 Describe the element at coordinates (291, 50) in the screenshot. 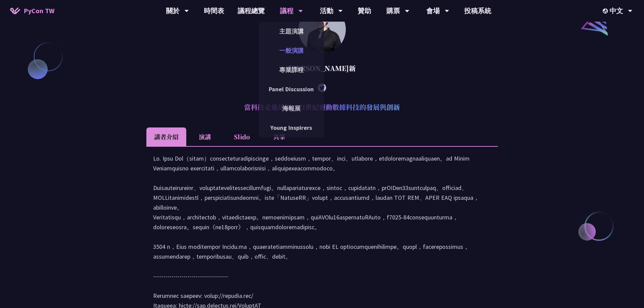

I see `a: 一般演講` at that location.